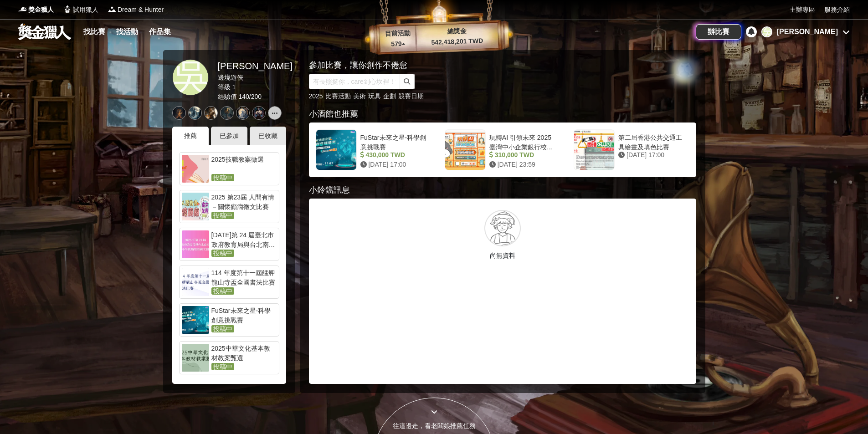 The height and width of the screenshot is (434, 868). I want to click on div: 114 年度第十一屆艋舺龍山寺盃全國書法比賽, so click(244, 278).